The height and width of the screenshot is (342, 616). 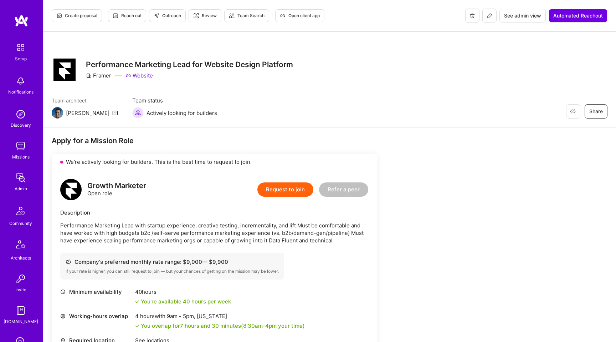 What do you see at coordinates (167, 16) in the screenshot?
I see `span: Outreach` at bounding box center [167, 16].